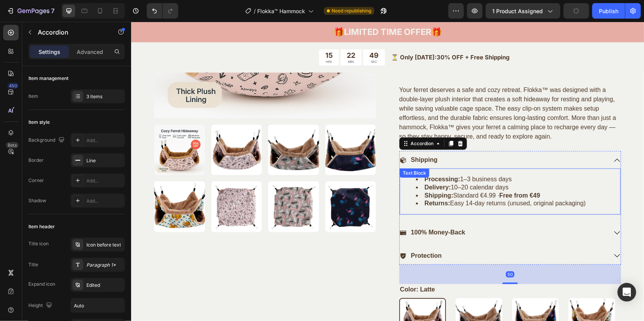  I want to click on li: Easy 14‑day returns (unused, original packaging), so click(387, 182).